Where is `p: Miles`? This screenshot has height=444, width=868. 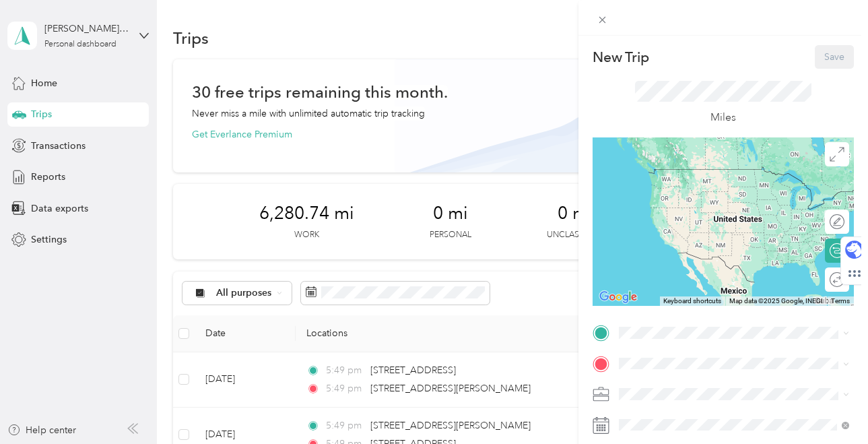
p: Miles is located at coordinates (723, 117).